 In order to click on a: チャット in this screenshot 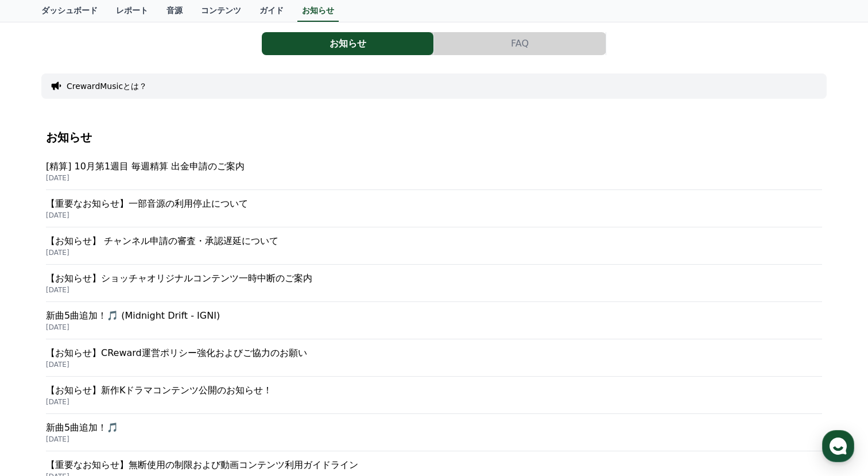, I will do `click(112, 378)`.